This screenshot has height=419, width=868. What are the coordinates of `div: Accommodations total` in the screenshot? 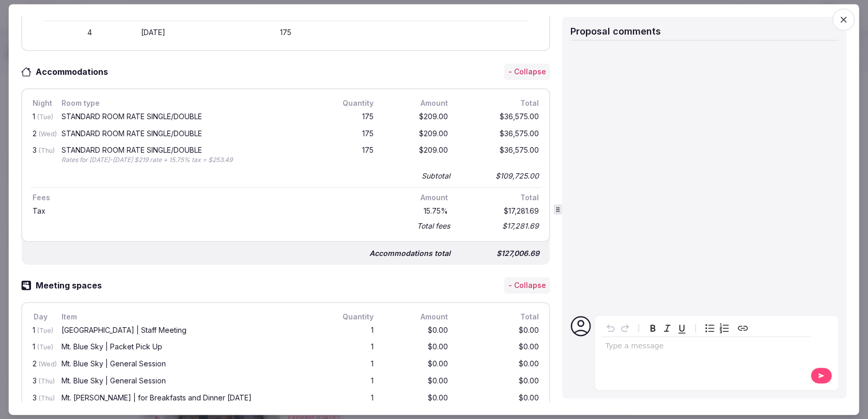 It's located at (410, 254).